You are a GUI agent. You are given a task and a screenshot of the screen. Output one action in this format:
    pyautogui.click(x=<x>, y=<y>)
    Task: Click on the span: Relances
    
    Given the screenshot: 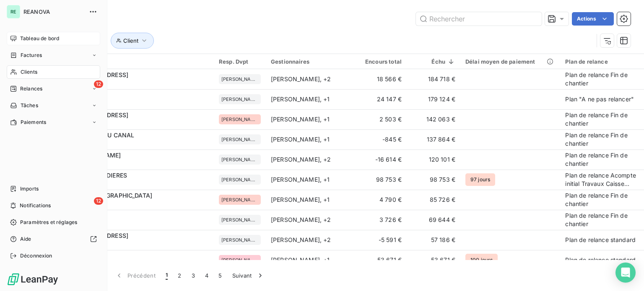 What is the action you would take?
    pyautogui.click(x=31, y=89)
    